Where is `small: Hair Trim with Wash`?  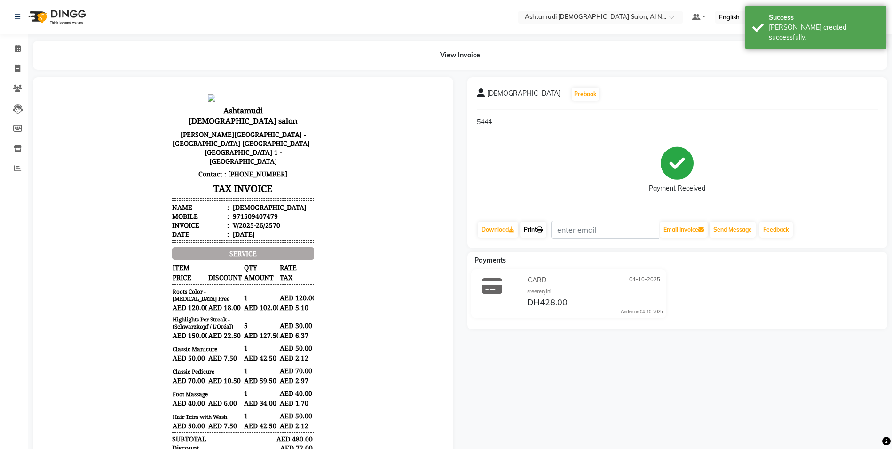
small: Hair Trim with Wash is located at coordinates (165, 330).